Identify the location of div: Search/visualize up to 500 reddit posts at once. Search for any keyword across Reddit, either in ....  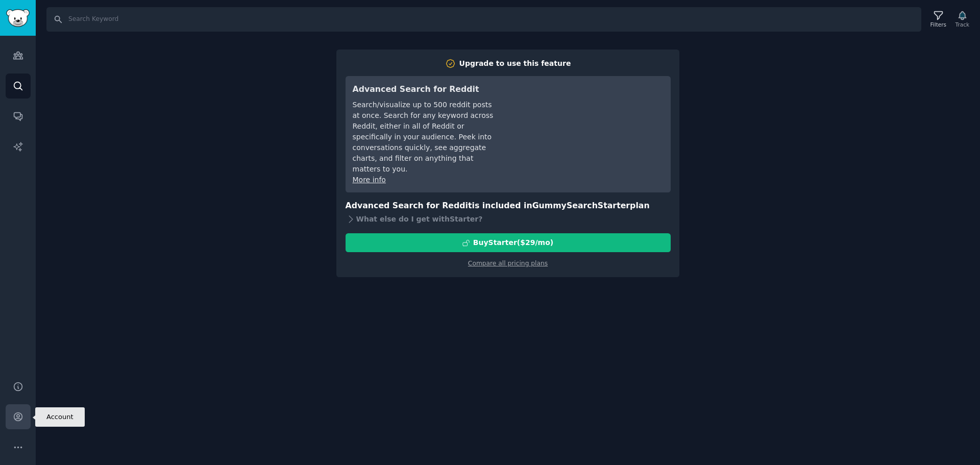
(424, 137).